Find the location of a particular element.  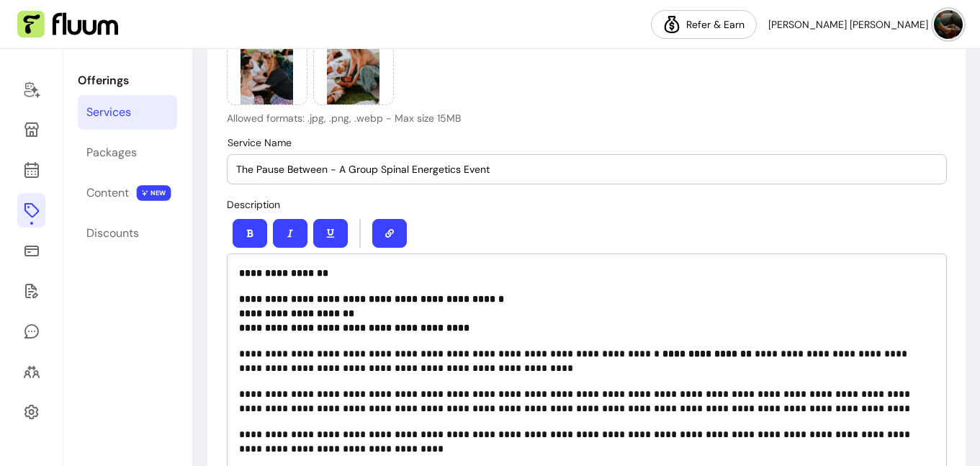

span: Service Name is located at coordinates (259, 142).